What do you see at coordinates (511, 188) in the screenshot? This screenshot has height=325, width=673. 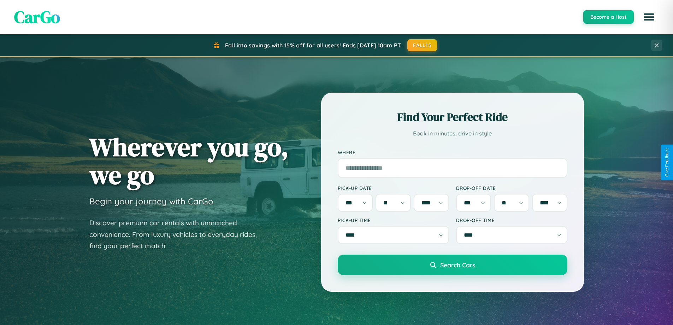 I see `label: Drop-off Date` at bounding box center [511, 188].